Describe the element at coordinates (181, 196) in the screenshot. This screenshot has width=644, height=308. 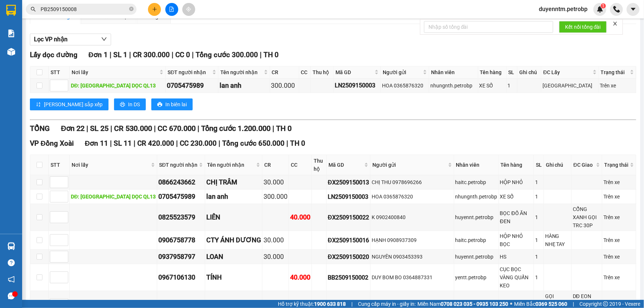
I see `div: 0705475989` at that location.